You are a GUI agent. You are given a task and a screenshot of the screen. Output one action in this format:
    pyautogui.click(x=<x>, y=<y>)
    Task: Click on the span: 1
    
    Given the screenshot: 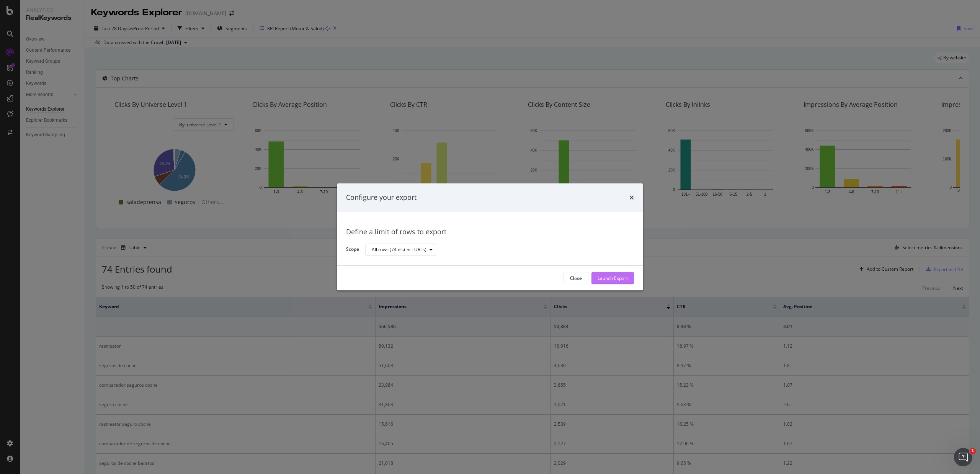 What is the action you would take?
    pyautogui.click(x=973, y=451)
    